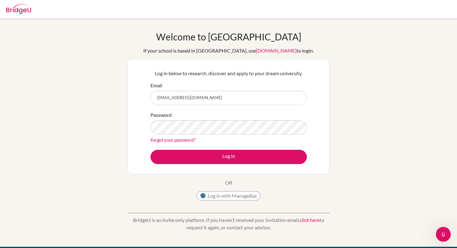 The height and width of the screenshot is (248, 457). What do you see at coordinates (228, 183) in the screenshot?
I see `p: OR` at bounding box center [228, 183].